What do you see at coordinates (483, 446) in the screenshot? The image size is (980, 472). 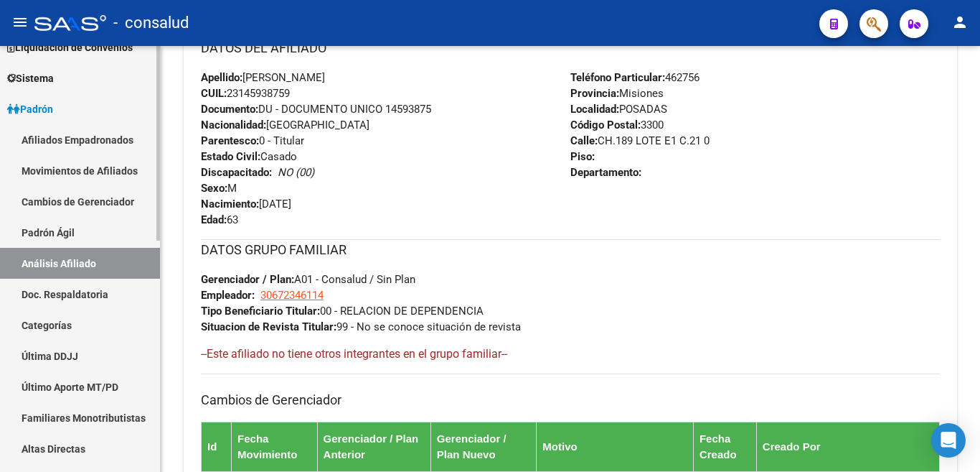 I see `th: Gerenciador / Plan Nuevo` at bounding box center [483, 446].